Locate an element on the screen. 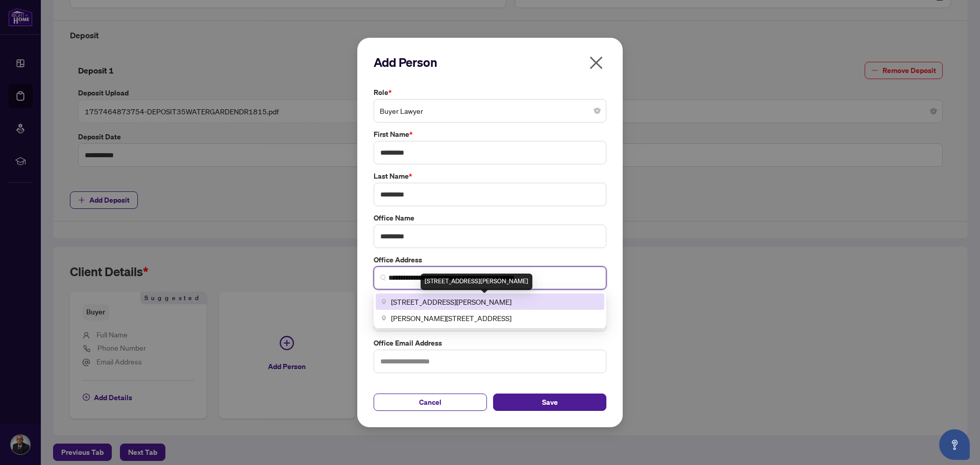 The image size is (980, 465). span: close-circle is located at coordinates (597, 110).